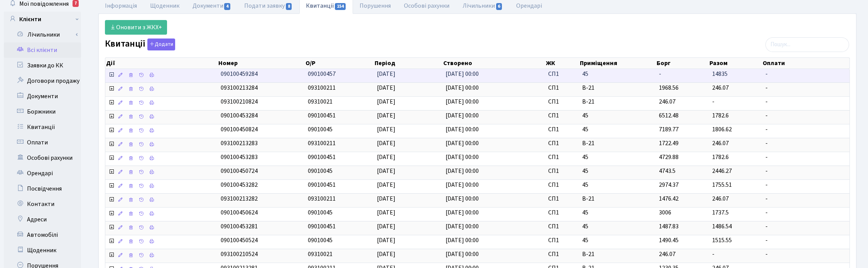 This screenshot has height=268, width=868. Describe the element at coordinates (722, 241) in the screenshot. I see `span: 1515.55` at that location.